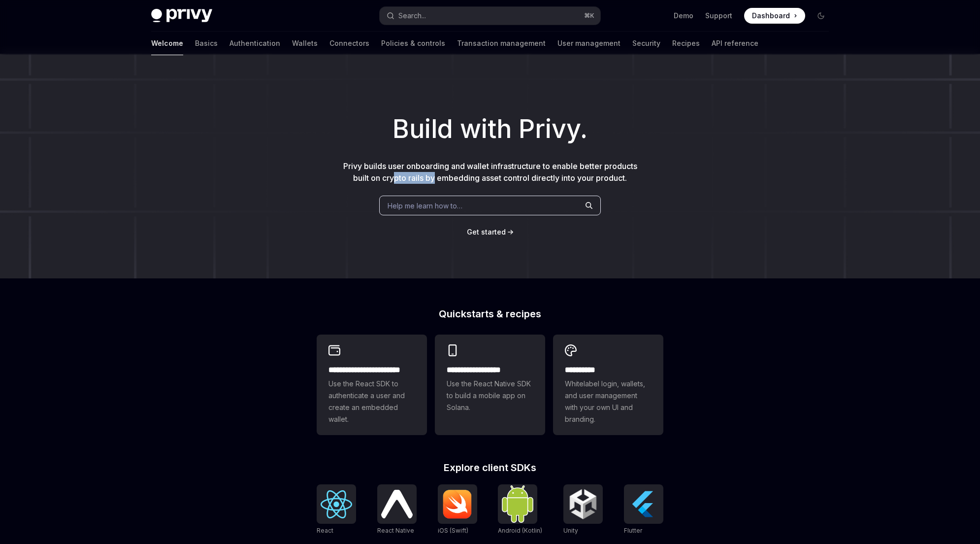  I want to click on a: Dashboard, so click(775, 16).